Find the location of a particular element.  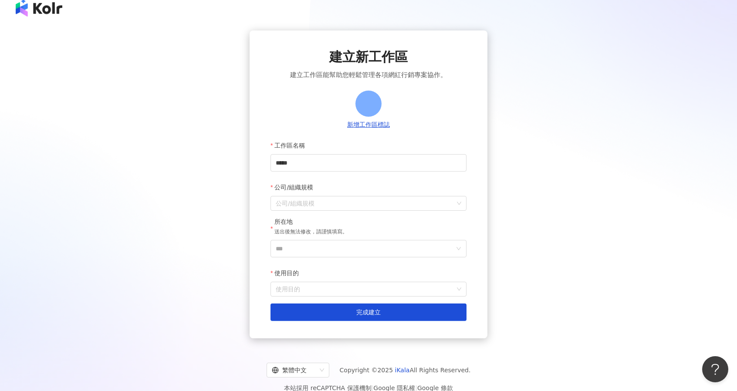

span: Copyright © 2025 All Rights Reserved. is located at coordinates (405, 370).